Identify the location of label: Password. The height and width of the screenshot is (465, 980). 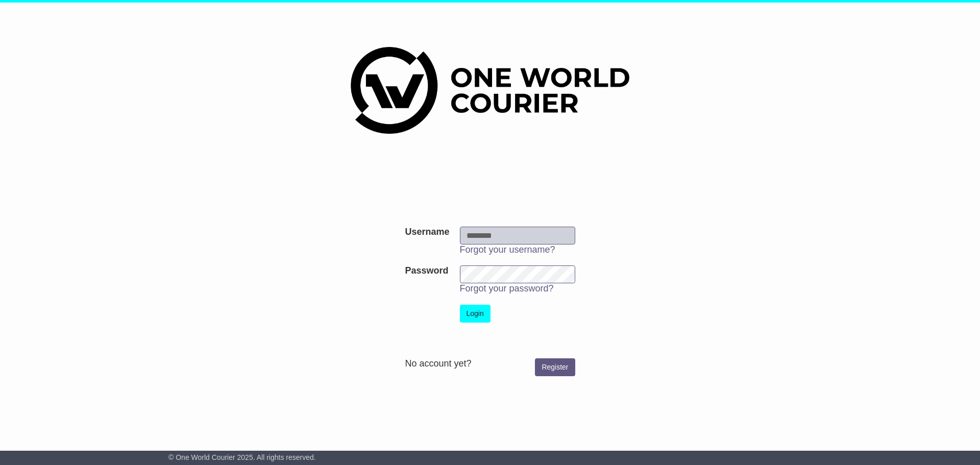
(426, 271).